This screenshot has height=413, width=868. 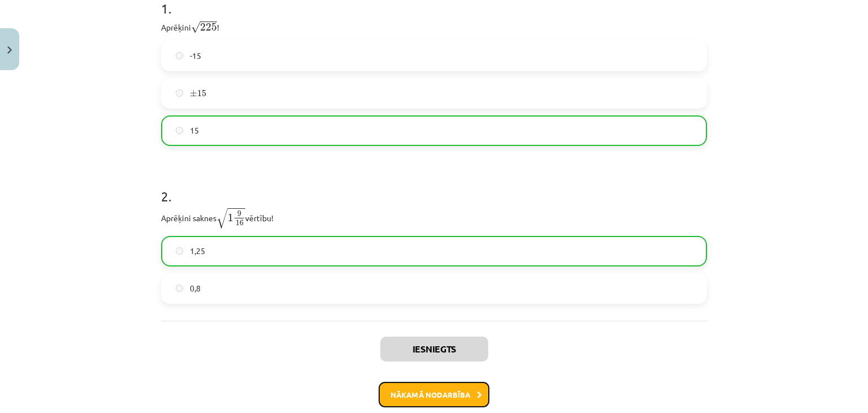 What do you see at coordinates (179, 130) in the screenshot?
I see `input: 15` at bounding box center [179, 130].